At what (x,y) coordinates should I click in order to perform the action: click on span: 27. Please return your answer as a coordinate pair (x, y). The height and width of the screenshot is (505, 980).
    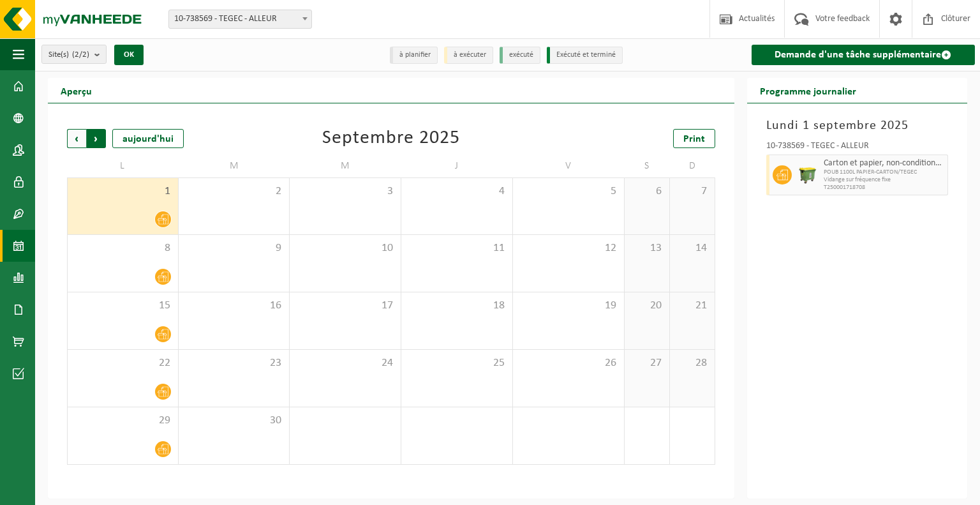
    Looking at the image, I should click on (647, 363).